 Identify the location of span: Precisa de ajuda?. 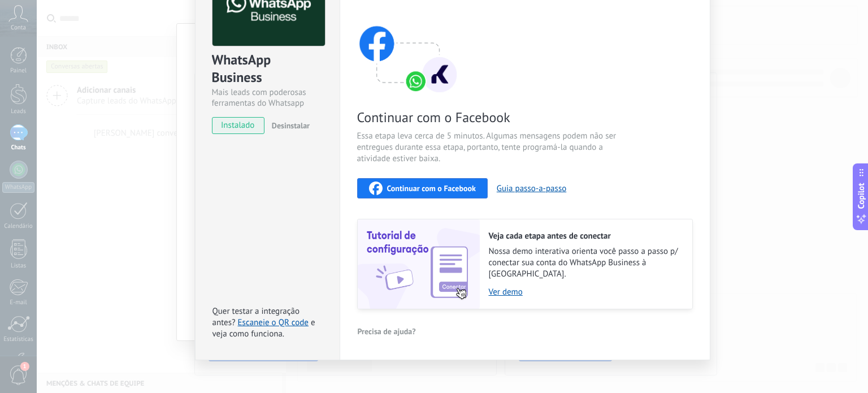
(387, 331).